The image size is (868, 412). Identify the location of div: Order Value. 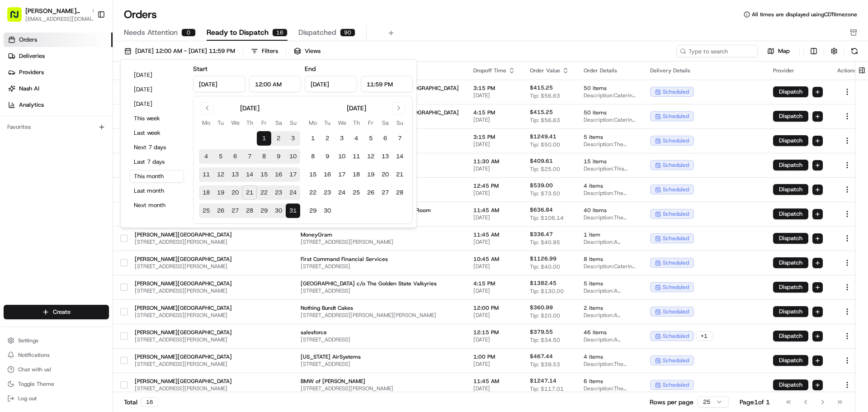
(549, 71).